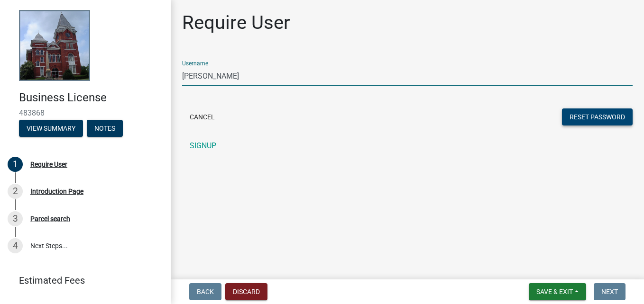 This screenshot has height=304, width=644. What do you see at coordinates (236, 23) in the screenshot?
I see `h1: Require User` at bounding box center [236, 23].